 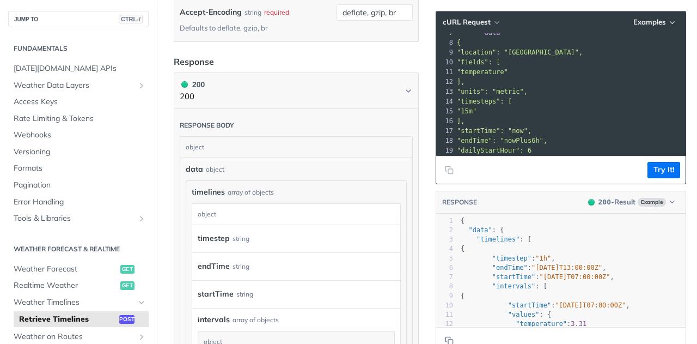 I want to click on label: timestep, so click(x=214, y=238).